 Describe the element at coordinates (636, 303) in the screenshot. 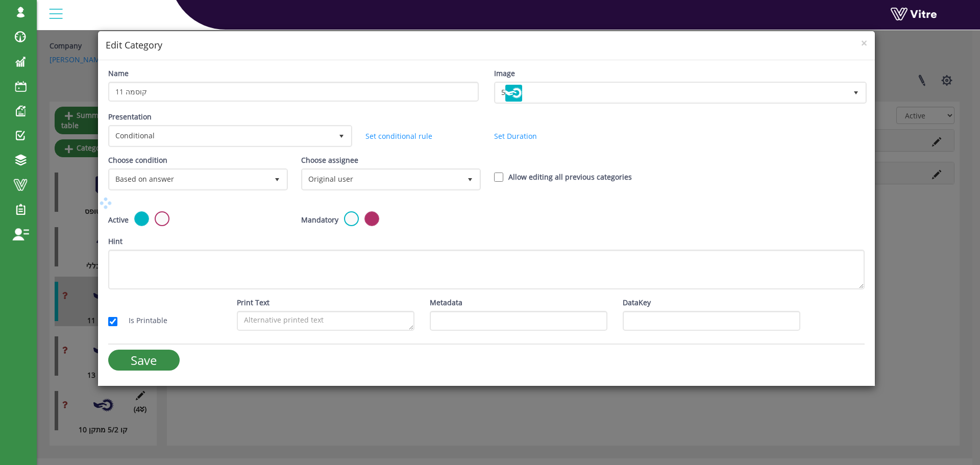

I see `label: DataKey` at that location.